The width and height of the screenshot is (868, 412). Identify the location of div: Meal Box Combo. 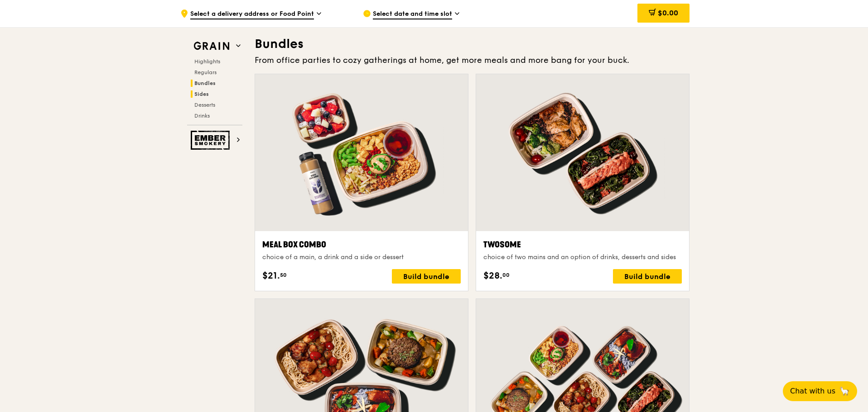
(362, 244).